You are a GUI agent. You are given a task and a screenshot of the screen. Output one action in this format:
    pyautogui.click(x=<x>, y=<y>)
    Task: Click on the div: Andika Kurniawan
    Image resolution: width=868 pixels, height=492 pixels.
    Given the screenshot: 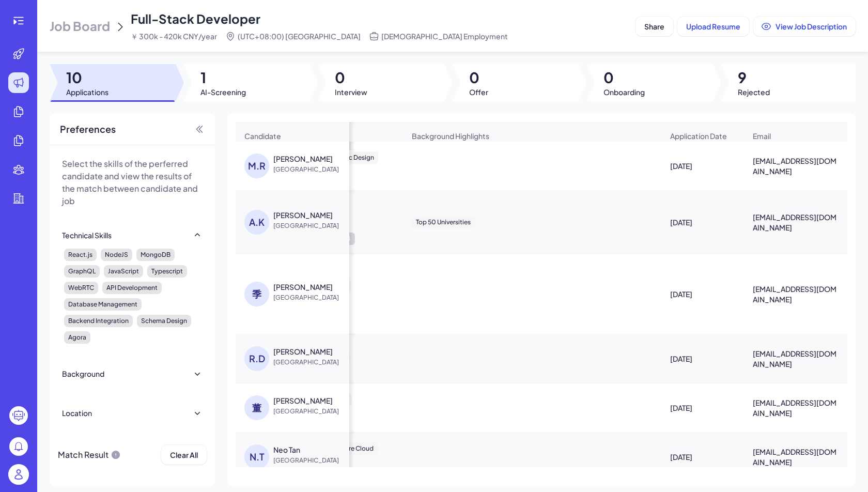 What is the action you would take?
    pyautogui.click(x=303, y=215)
    